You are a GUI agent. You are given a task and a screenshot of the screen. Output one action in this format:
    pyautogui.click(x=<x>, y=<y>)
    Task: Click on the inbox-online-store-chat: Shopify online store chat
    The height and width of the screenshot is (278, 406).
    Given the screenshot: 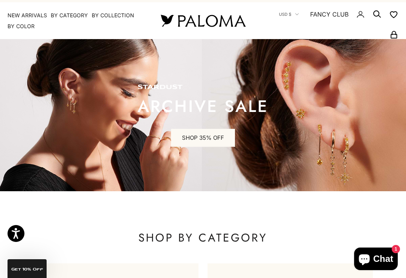 What is the action you would take?
    pyautogui.click(x=376, y=260)
    